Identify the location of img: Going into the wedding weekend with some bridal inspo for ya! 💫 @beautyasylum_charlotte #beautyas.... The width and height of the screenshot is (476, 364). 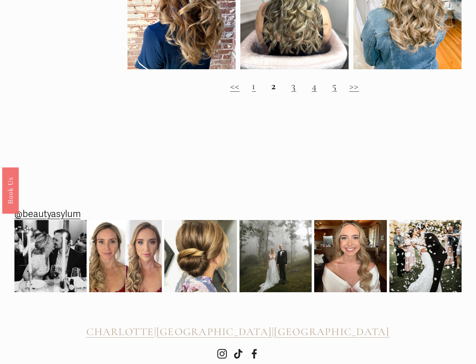
(350, 256).